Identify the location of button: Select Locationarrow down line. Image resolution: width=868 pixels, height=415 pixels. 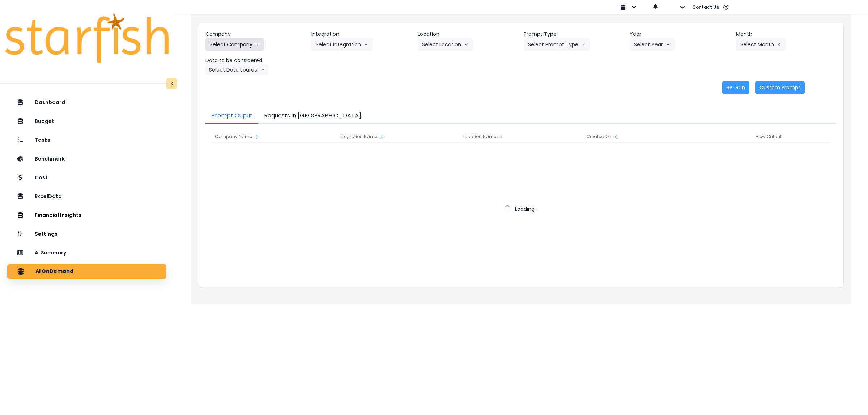
(445, 44).